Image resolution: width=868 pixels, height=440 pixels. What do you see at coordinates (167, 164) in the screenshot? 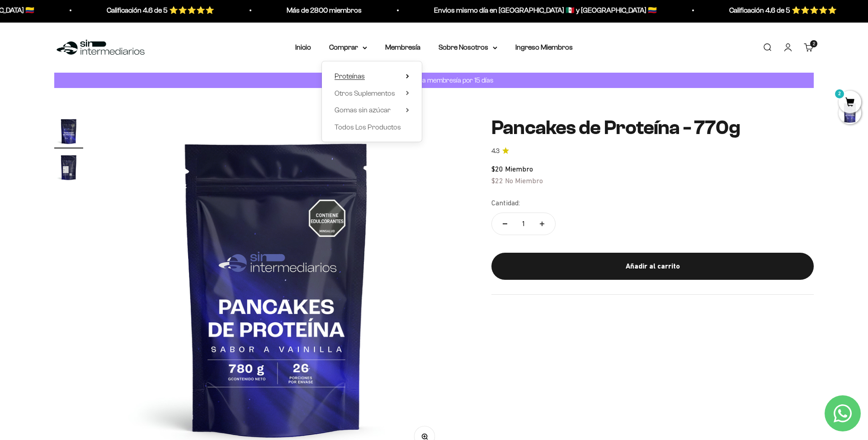
I see `button: Enviar` at bounding box center [167, 164].